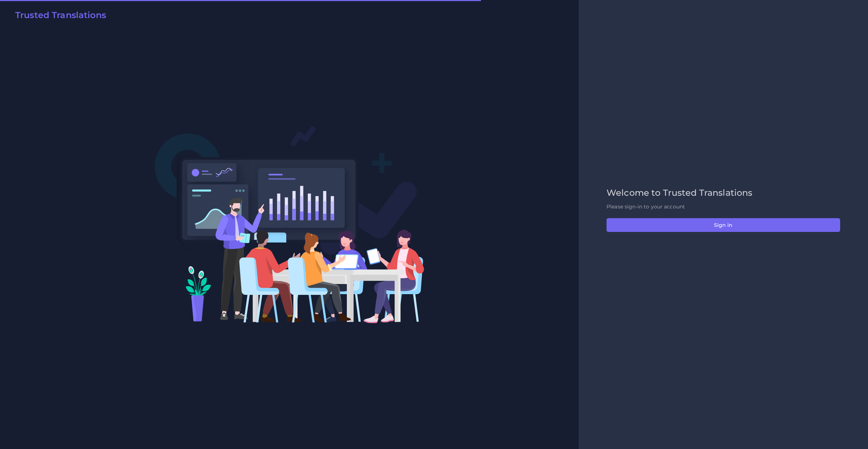  I want to click on p: Please sign-in to your account, so click(723, 206).